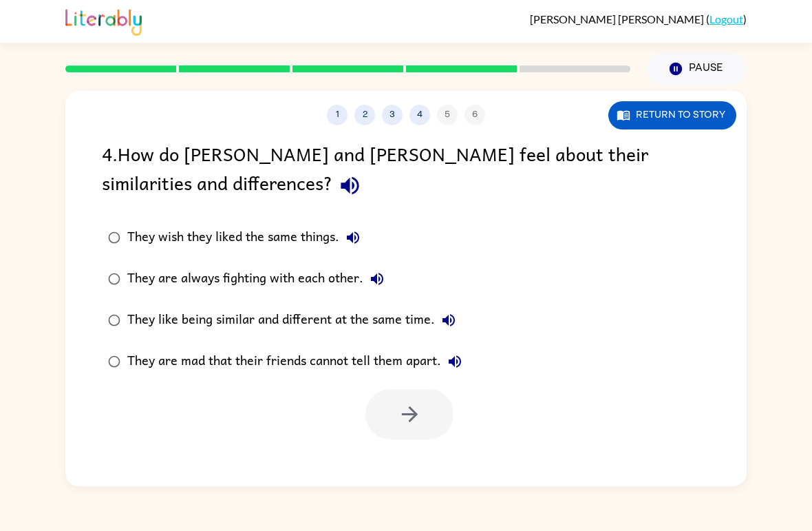 The image size is (812, 531). Describe the element at coordinates (353, 237) in the screenshot. I see `button: They wish they liked the same things.` at that location.